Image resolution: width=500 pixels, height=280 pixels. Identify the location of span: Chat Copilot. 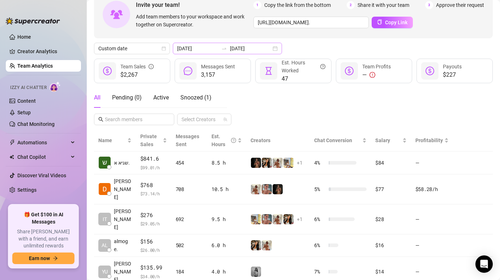
(43, 157).